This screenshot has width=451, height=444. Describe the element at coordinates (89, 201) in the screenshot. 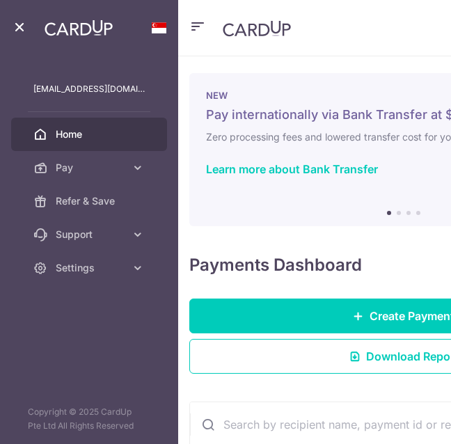

I see `a: Refer & Save` at that location.